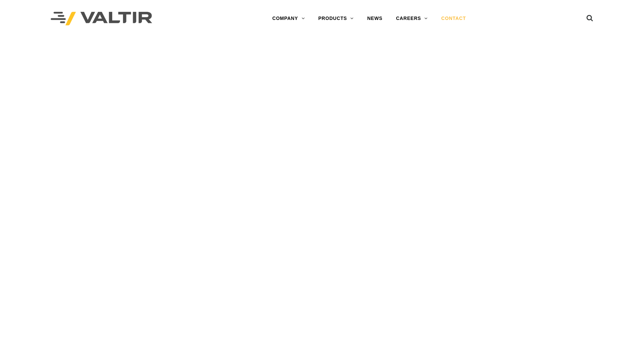 The width and height of the screenshot is (644, 360). Describe the element at coordinates (453, 18) in the screenshot. I see `a: CONTACT` at that location.